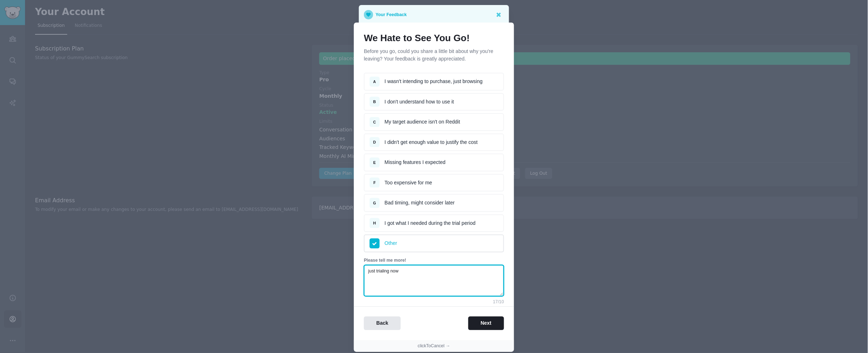  Describe the element at coordinates (374, 163) in the screenshot. I see `span: E` at that location.